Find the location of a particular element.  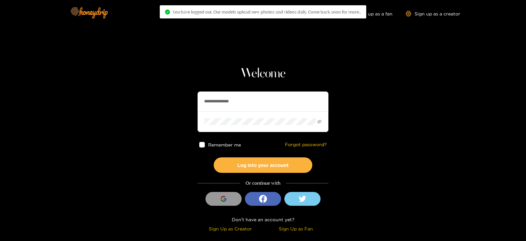

a: Forgot password? is located at coordinates (306, 144).